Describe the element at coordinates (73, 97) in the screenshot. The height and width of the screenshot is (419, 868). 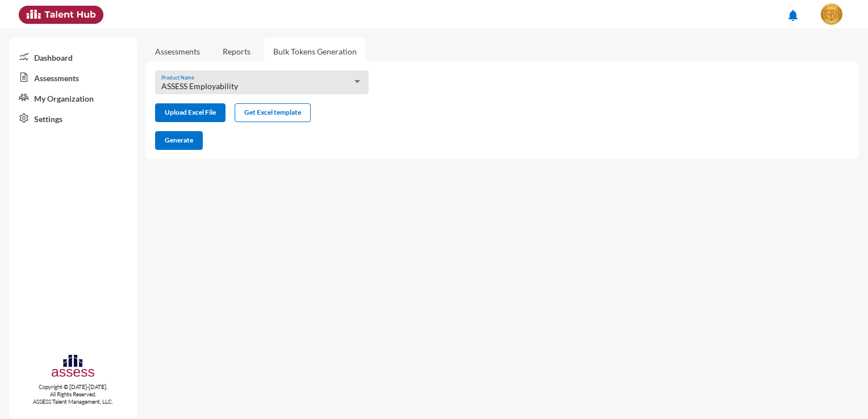
I see `a: My Organization` at that location.